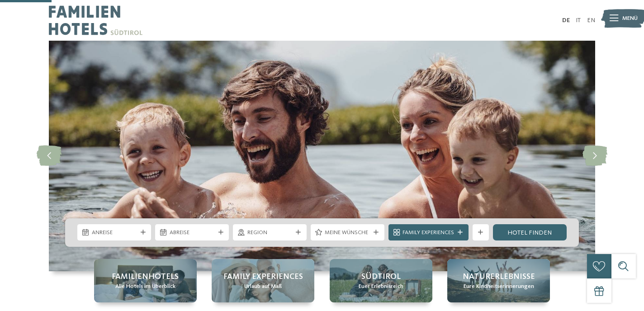  I want to click on span: Meine Wünsche, so click(347, 233).